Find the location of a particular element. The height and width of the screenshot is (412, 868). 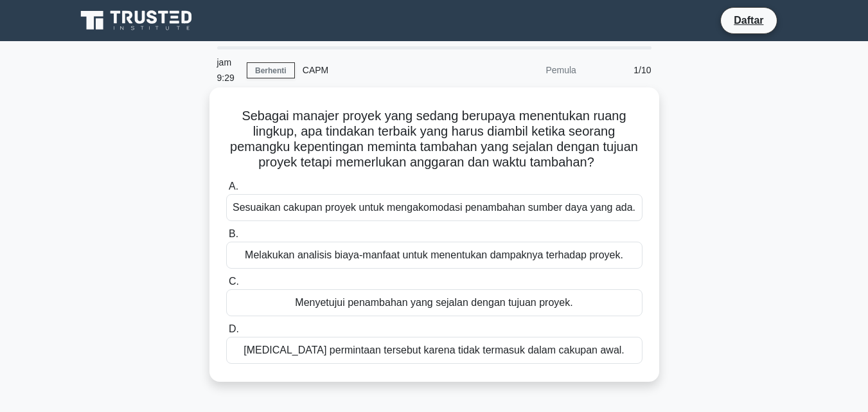

font: B. is located at coordinates (233, 233).